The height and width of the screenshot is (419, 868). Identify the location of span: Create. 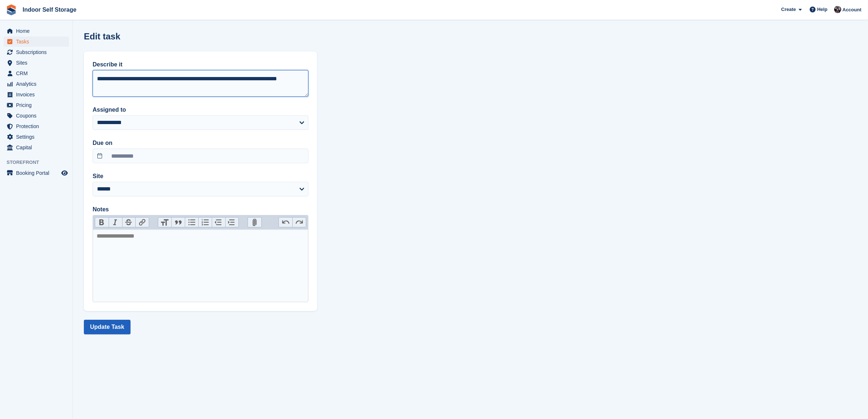
(788, 9).